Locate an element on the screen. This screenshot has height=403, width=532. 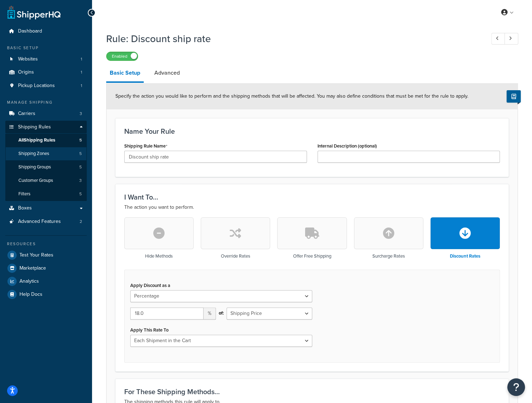
a: Shipping Groups5 is located at coordinates (46, 167).